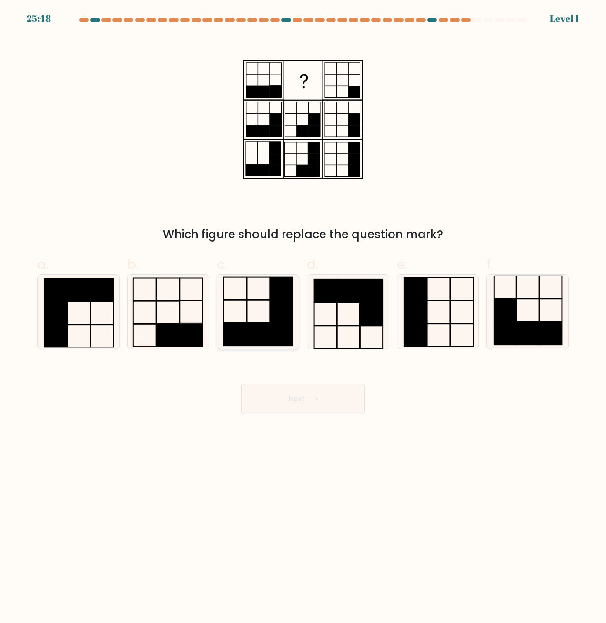 This screenshot has height=623, width=606. What do you see at coordinates (43, 264) in the screenshot?
I see `span: a.` at bounding box center [43, 264].